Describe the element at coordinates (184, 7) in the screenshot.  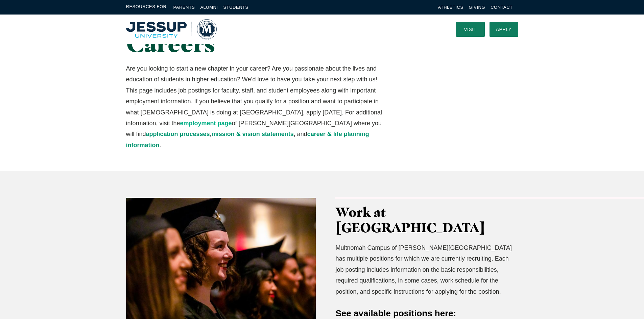
I see `a: Parents` at that location.